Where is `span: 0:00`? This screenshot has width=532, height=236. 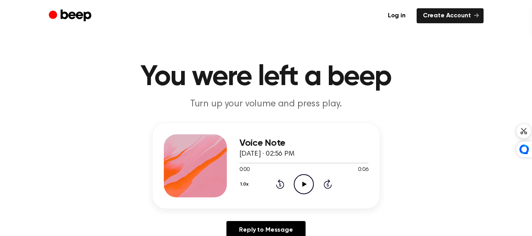
span: 0:00 is located at coordinates (245, 170).